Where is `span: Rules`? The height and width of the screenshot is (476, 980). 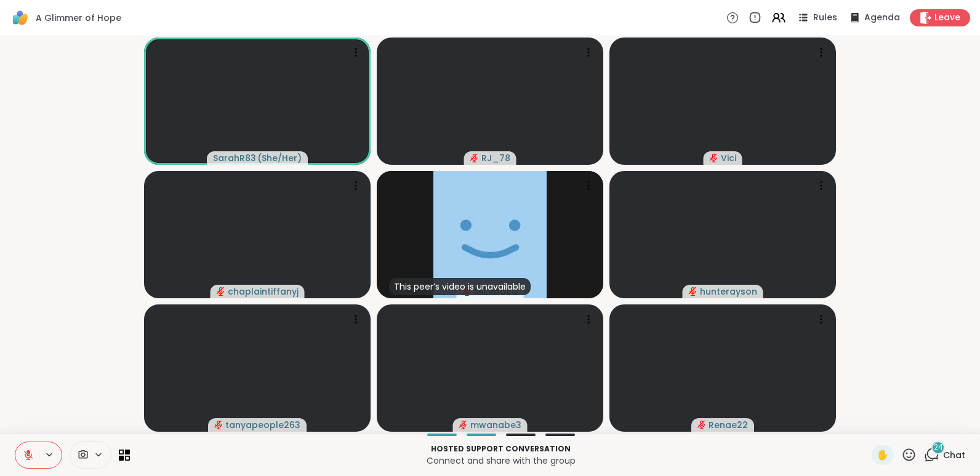
span: Rules is located at coordinates (824, 18).